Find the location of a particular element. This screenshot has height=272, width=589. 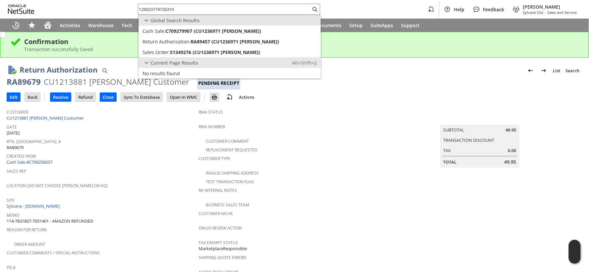

input: Print is located at coordinates (214, 97).